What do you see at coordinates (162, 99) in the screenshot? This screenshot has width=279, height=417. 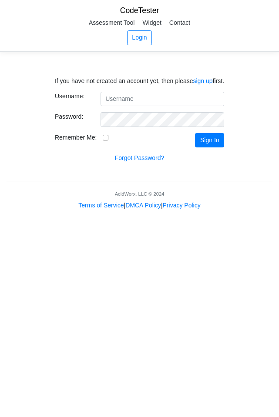 I see `input: Username` at bounding box center [162, 99].